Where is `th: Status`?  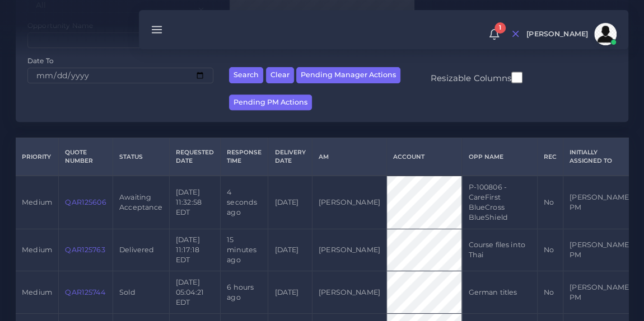 th: Status is located at coordinates (140, 157).